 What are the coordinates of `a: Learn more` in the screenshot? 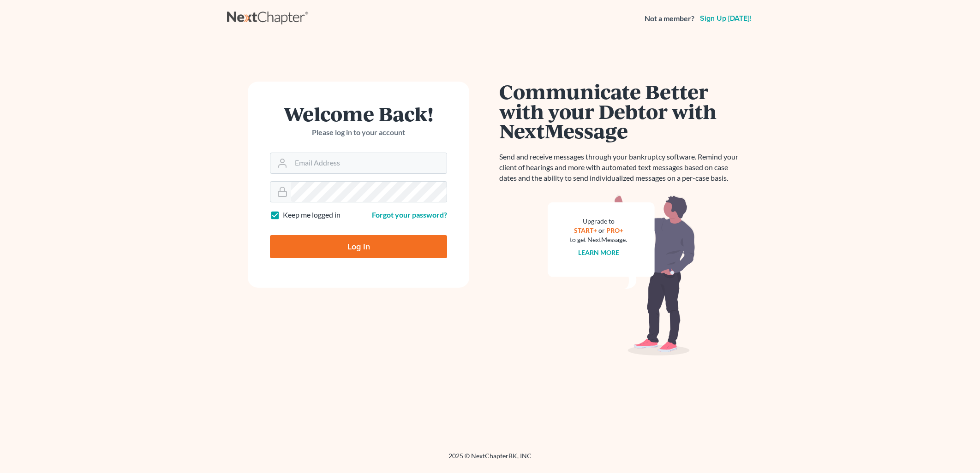 It's located at (598, 252).